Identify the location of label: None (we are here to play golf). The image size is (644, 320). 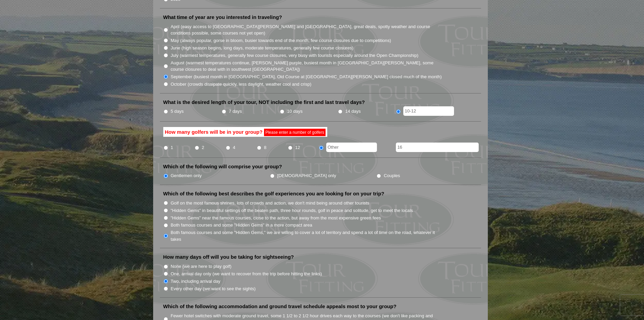
(201, 266).